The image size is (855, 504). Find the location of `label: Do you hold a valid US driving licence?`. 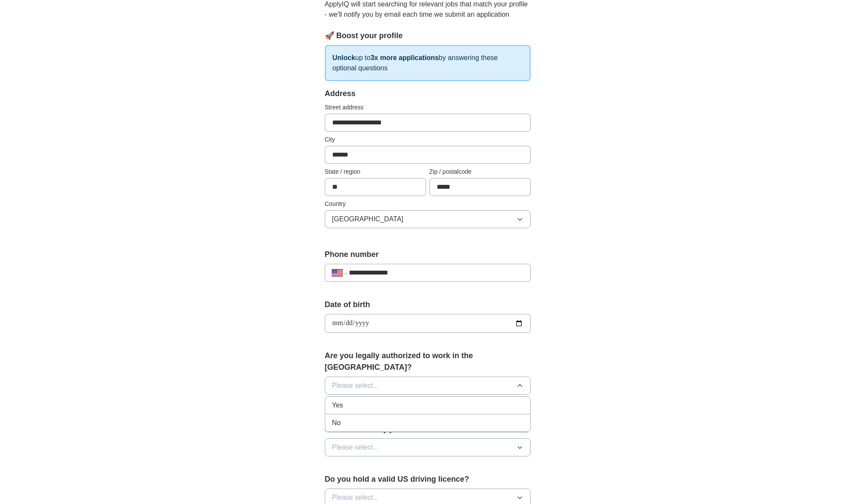

label: Do you hold a valid US driving licence? is located at coordinates (427, 479).